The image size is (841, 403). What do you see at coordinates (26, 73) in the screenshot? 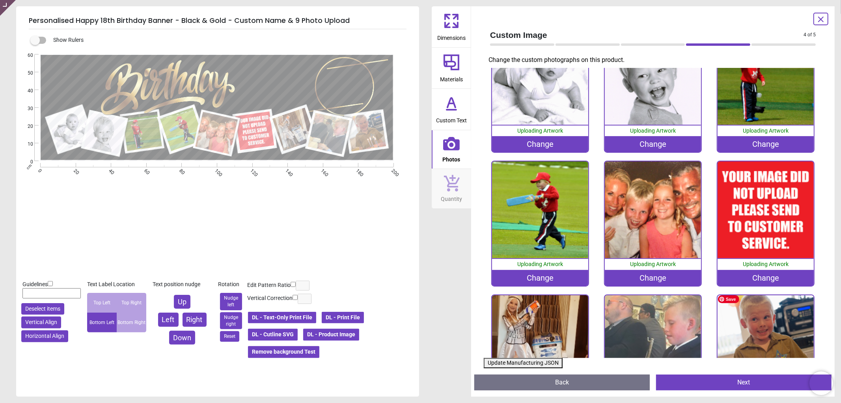
I see `span: 50` at bounding box center [26, 73].